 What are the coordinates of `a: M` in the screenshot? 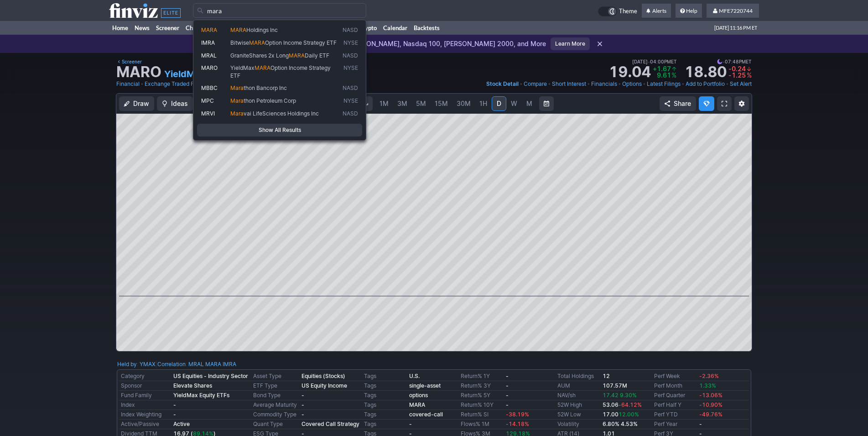 It's located at (529, 104).